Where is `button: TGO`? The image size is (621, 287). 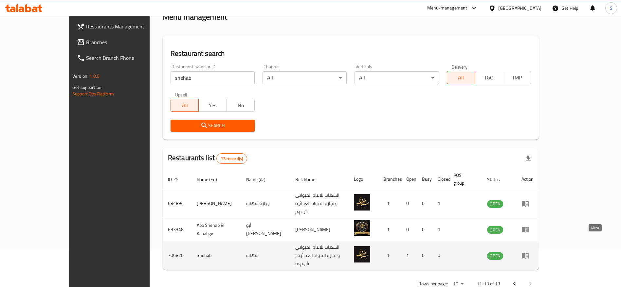
button: TGO is located at coordinates (489, 78).